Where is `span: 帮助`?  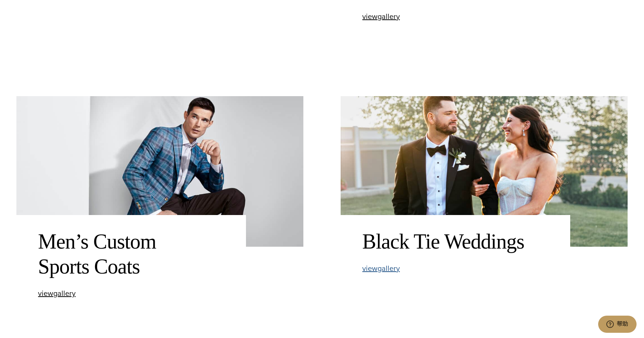
span: 帮助 is located at coordinates (24, 8).